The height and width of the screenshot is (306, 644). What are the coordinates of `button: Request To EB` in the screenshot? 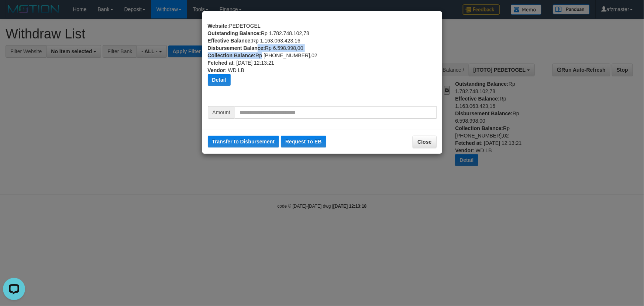 It's located at (304, 141).